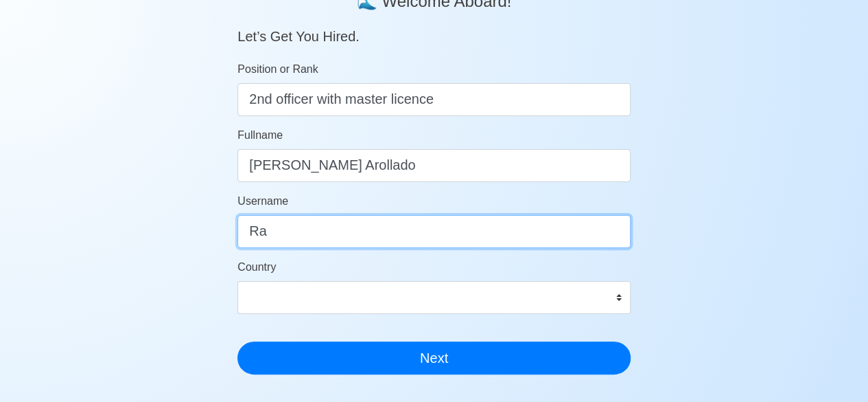 Image resolution: width=868 pixels, height=402 pixels. I want to click on span: Username, so click(263, 200).